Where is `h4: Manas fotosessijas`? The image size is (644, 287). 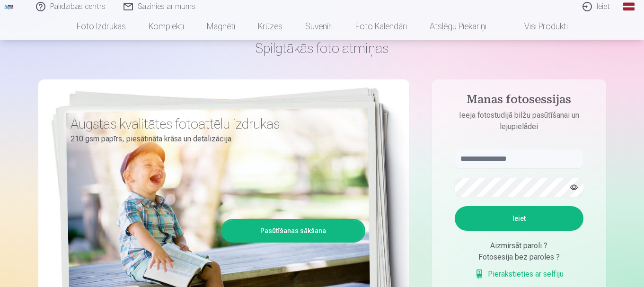 h4: Manas fotosessijas is located at coordinates (519, 101).